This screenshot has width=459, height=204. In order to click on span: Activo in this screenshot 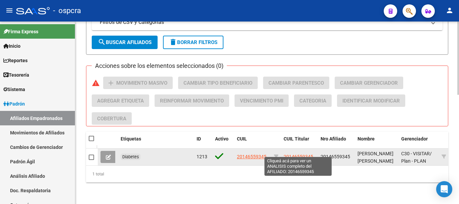, I will do `click(222, 139)`.